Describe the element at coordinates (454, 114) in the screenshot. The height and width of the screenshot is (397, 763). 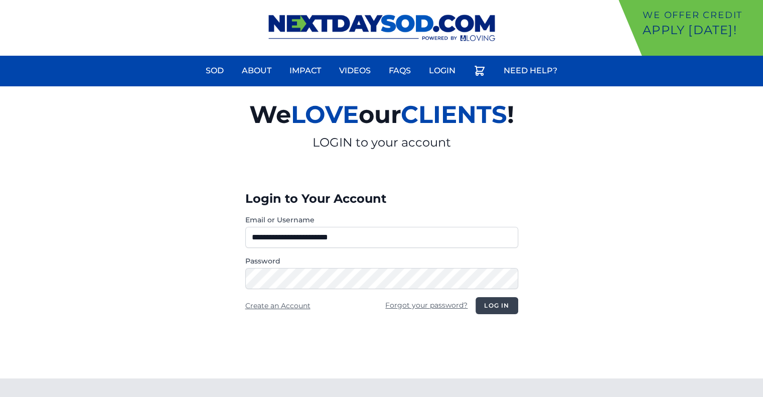
I see `span: CLIENTS` at that location.